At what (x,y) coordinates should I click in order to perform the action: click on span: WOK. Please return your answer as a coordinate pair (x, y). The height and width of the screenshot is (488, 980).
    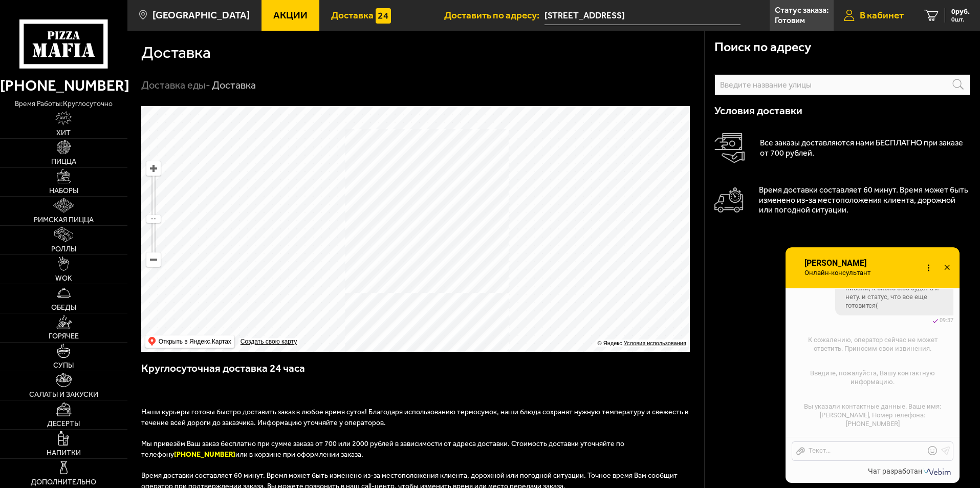
    Looking at the image, I should click on (63, 278).